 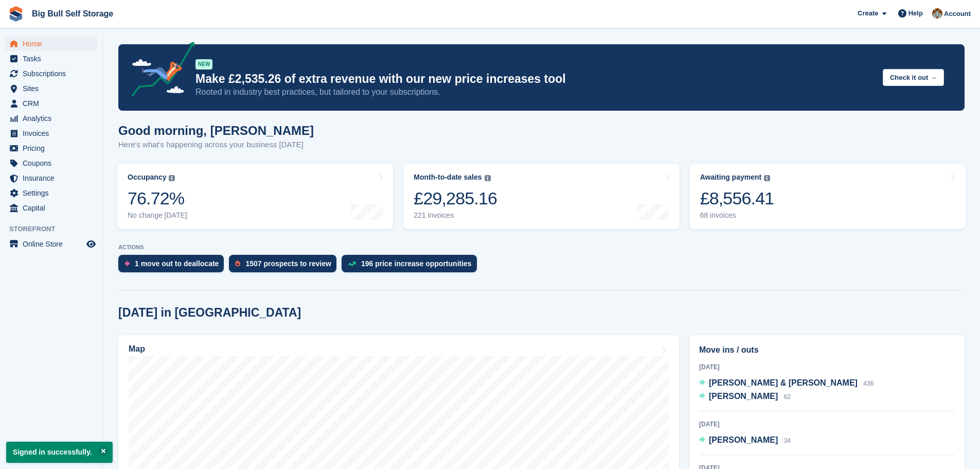 What do you see at coordinates (176, 263) in the screenshot?
I see `div: 1 move out to deallocate` at bounding box center [176, 263].